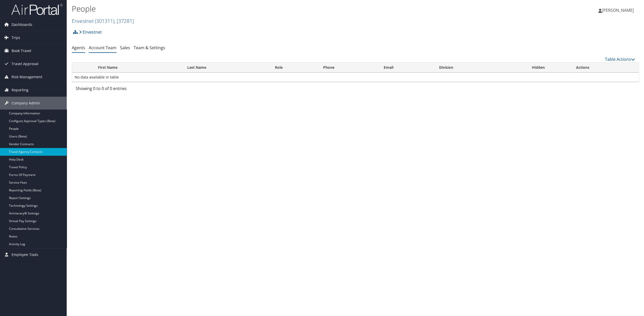 This screenshot has width=644, height=316. I want to click on th: Phone, so click(349, 67).